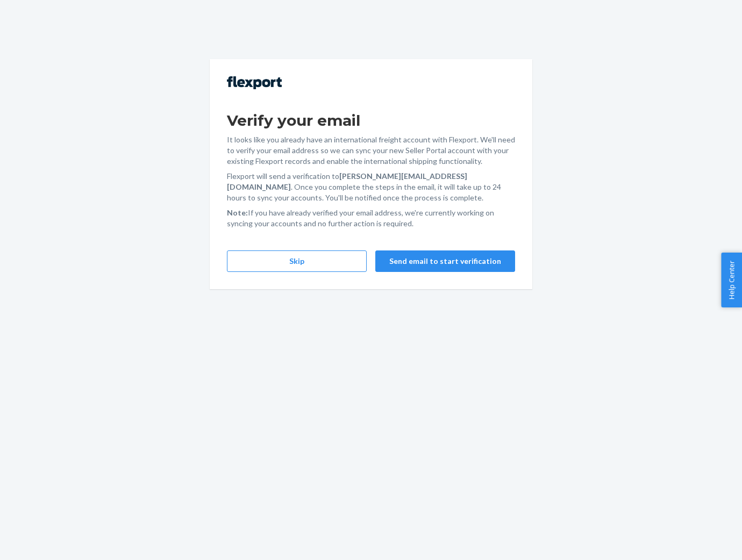  Describe the element at coordinates (371, 120) in the screenshot. I see `h1: Verify your email` at that location.